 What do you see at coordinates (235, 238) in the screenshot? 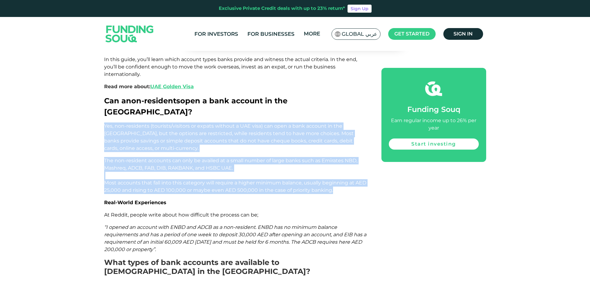
I see `span: “I opened an account with ENBD and ADCB as a non-resident. ENBD has no minimum balance requiremen...` at bounding box center [235, 238].